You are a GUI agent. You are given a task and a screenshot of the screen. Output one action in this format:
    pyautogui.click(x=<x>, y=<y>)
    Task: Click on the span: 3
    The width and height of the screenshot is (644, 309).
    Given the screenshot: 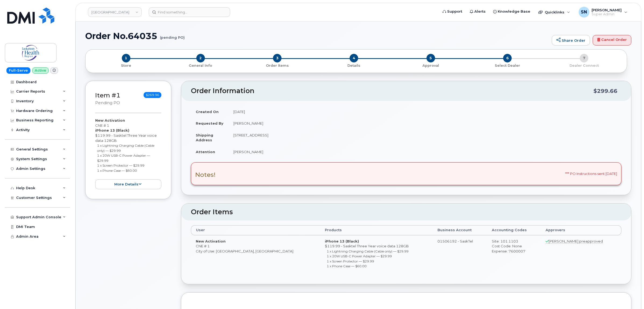 What is the action you would take?
    pyautogui.click(x=277, y=58)
    